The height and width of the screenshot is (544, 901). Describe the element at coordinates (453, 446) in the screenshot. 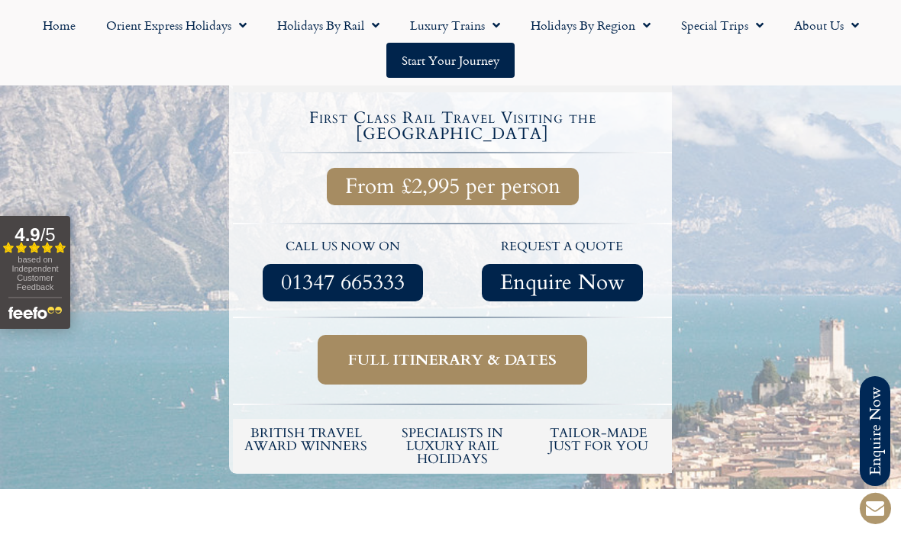

I see `h6: Specialists in luxury rail holidays` at that location.